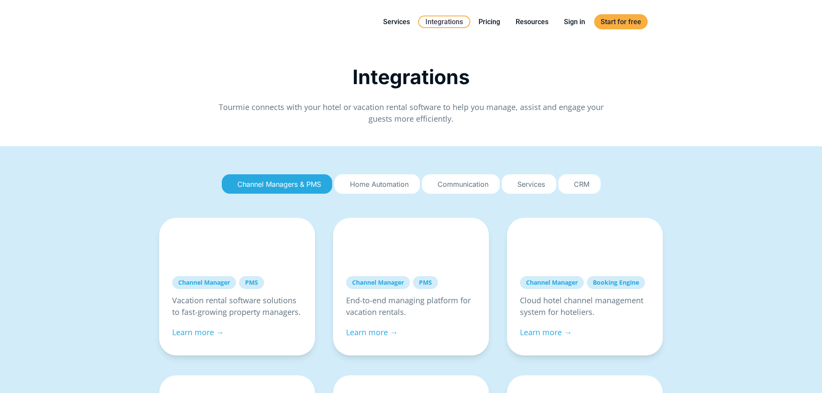  What do you see at coordinates (575, 22) in the screenshot?
I see `a: Sign in` at bounding box center [575, 22].